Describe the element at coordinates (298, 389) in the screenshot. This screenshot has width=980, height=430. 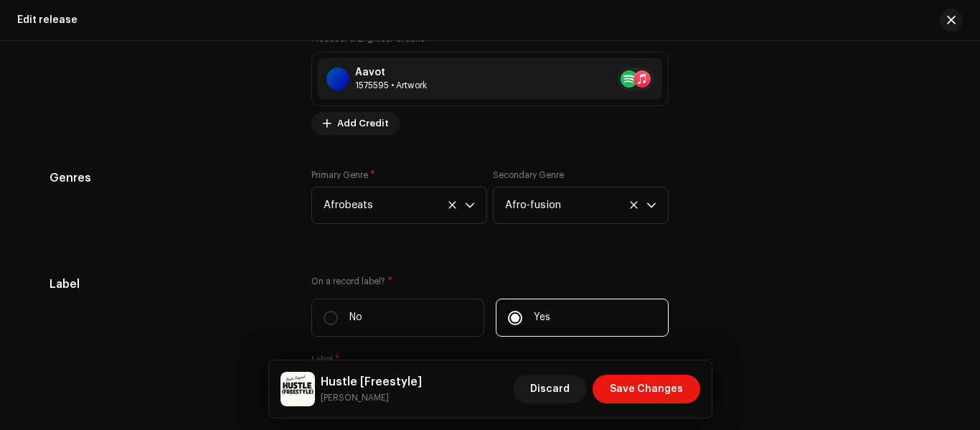
I see `img: f2239eaf-8987-4681-9cdc-9f598fb6dbd1` at that location.